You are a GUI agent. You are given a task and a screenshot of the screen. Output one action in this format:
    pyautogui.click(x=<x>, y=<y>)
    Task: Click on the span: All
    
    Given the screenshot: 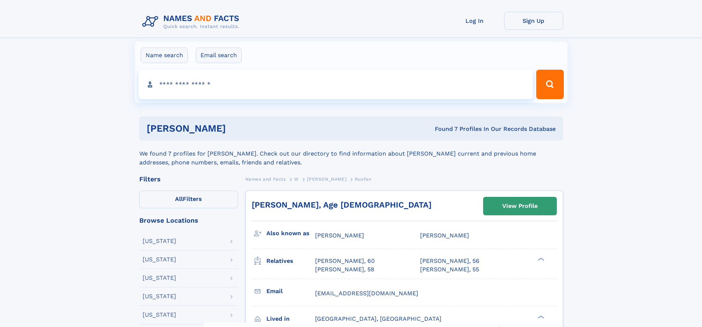 What is the action you would take?
    pyautogui.click(x=179, y=199)
    